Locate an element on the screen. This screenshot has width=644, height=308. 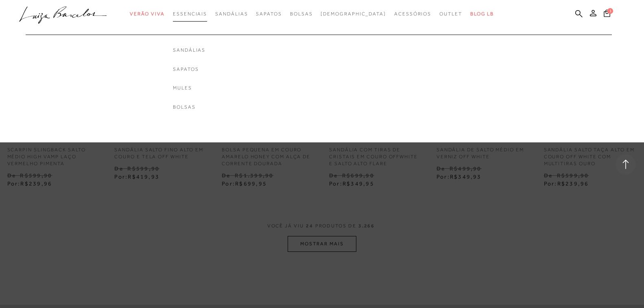
span: Sapatos is located at coordinates (268, 14).